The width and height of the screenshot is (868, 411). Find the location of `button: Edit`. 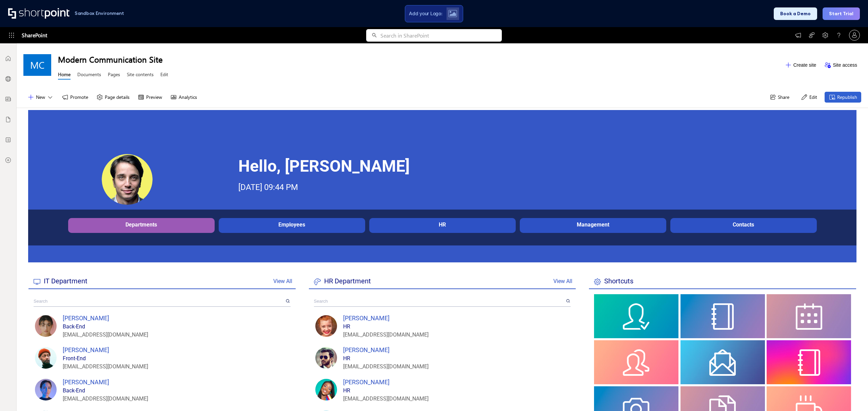

button: Edit is located at coordinates (809, 98).